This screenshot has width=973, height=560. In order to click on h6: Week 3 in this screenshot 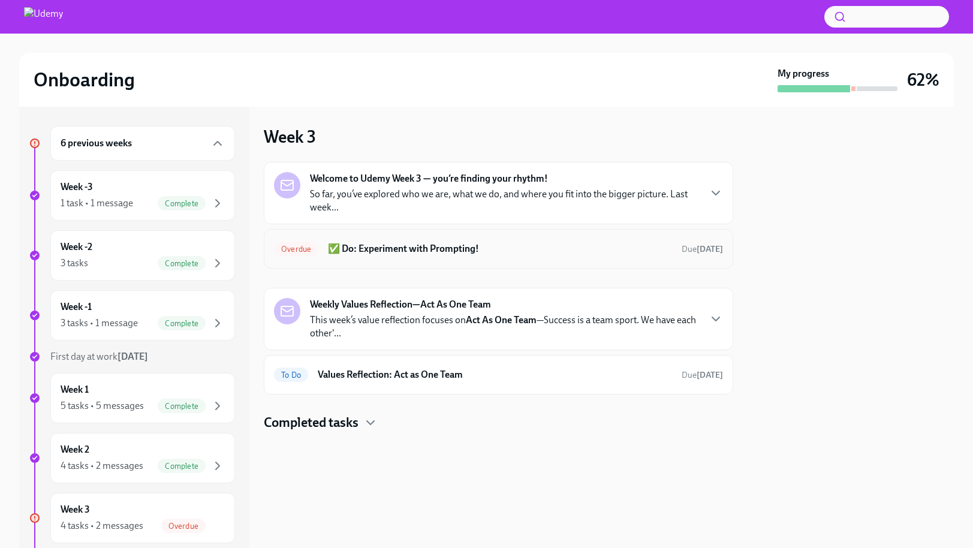, I will do `click(75, 510)`.